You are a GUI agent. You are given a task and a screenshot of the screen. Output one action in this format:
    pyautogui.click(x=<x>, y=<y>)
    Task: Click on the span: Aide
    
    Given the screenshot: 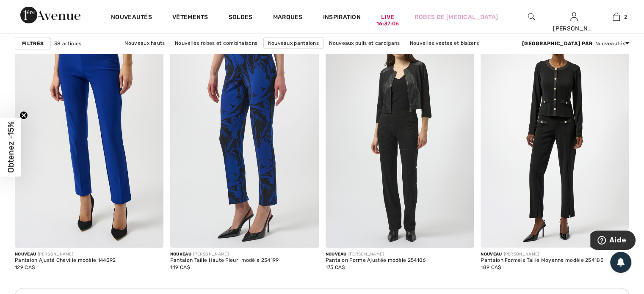 What is the action you would take?
    pyautogui.click(x=27, y=10)
    